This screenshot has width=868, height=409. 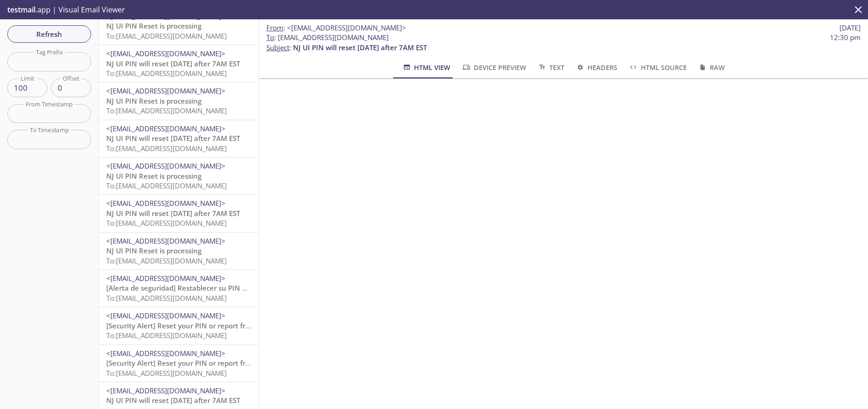 What do you see at coordinates (845, 37) in the screenshot?
I see `span: 12:30 pm` at bounding box center [845, 37].